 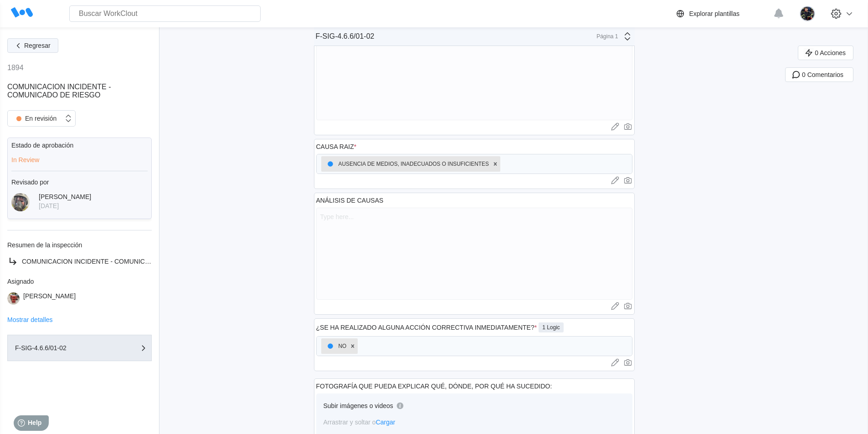 I want to click on div: Explorar plantillas, so click(x=714, y=14).